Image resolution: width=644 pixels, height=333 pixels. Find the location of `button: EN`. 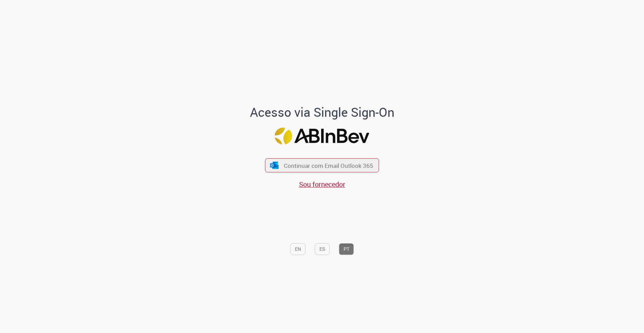

button: EN is located at coordinates (298, 249).